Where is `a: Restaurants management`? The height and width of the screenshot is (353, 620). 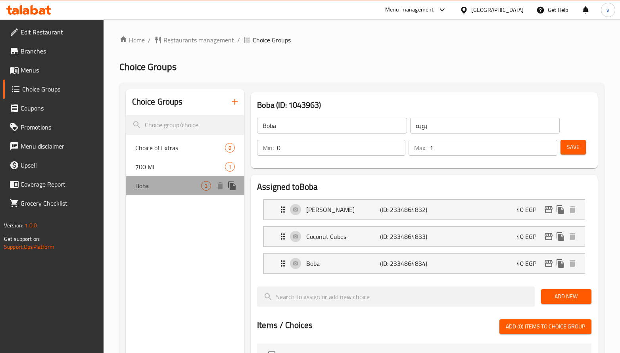 a: Restaurants management is located at coordinates (194, 40).